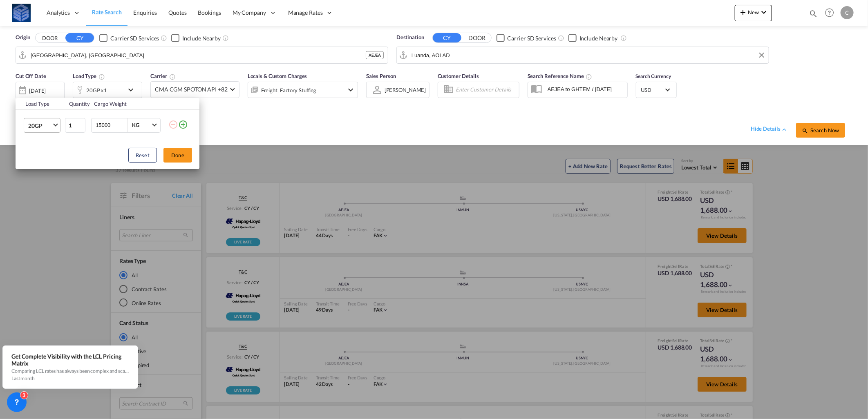 This screenshot has width=868, height=419. I want to click on md-icon: icon-plus-circle-outline, so click(183, 125).